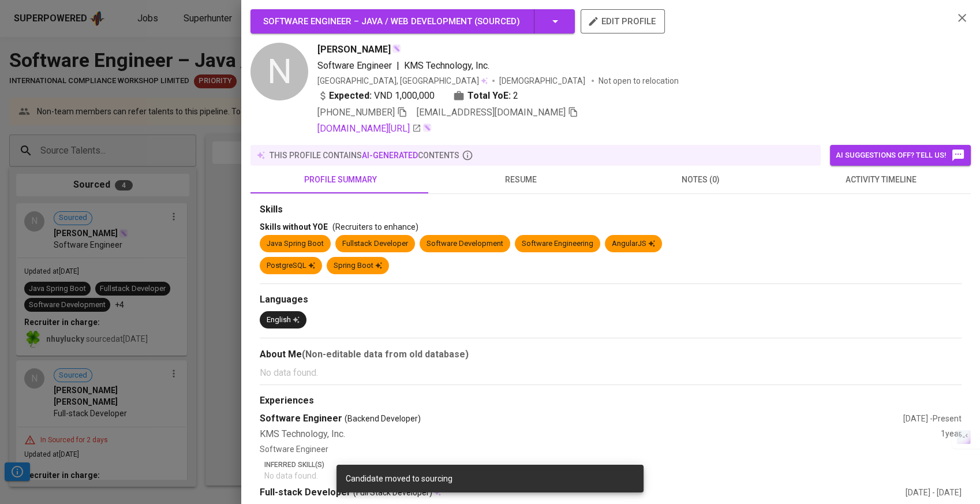  Describe the element at coordinates (355, 65) in the screenshot. I see `span: Software Engineer` at that location.